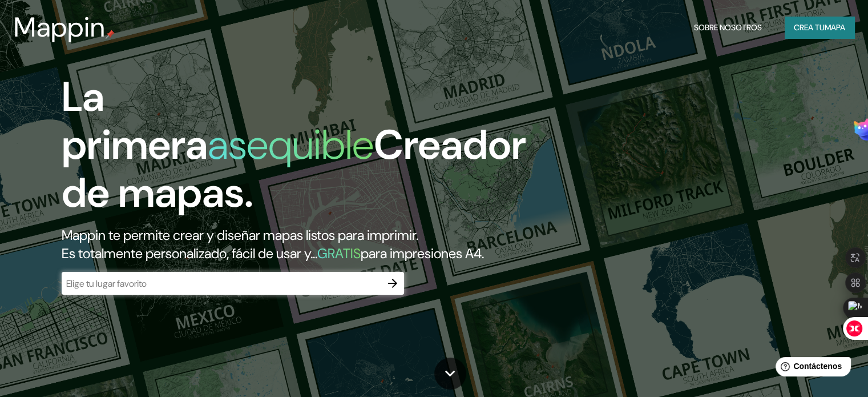 This screenshot has height=397, width=868. I want to click on font: GRATIS, so click(339, 253).